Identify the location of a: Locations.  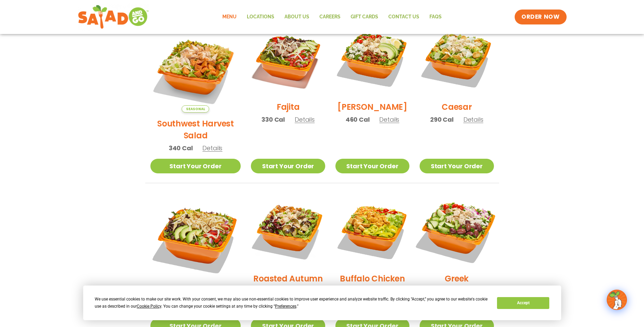
(260, 17).